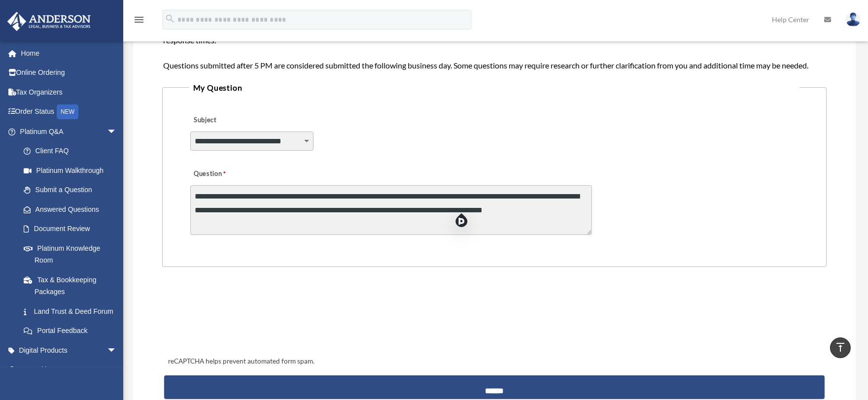 The width and height of the screenshot is (868, 400). I want to click on i: search, so click(170, 19).